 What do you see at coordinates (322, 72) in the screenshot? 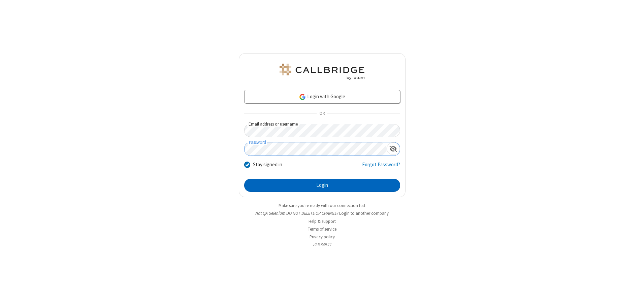
I see `img: QA Selenium DO NOT DELETE OR CHANGE` at bounding box center [322, 72].